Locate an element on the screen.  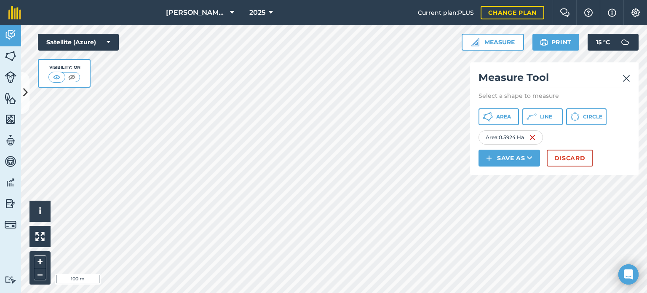
img: Ruler icon is located at coordinates (475, 42).